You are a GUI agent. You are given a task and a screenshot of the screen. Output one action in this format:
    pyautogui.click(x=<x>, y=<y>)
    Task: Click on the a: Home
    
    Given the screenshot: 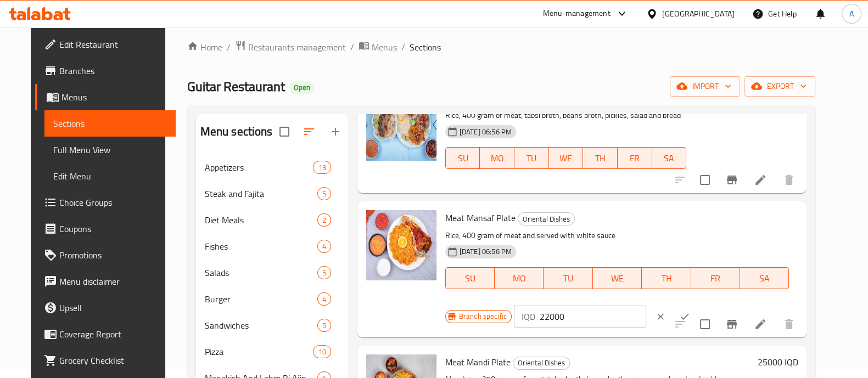 What is the action you would take?
    pyautogui.click(x=205, y=47)
    